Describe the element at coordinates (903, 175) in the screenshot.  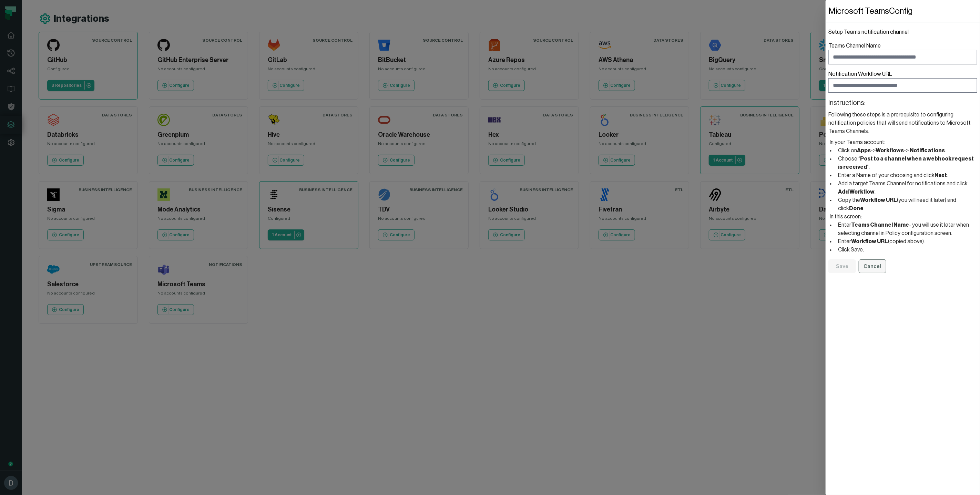
I see `li: In your Teams account:` at that location.